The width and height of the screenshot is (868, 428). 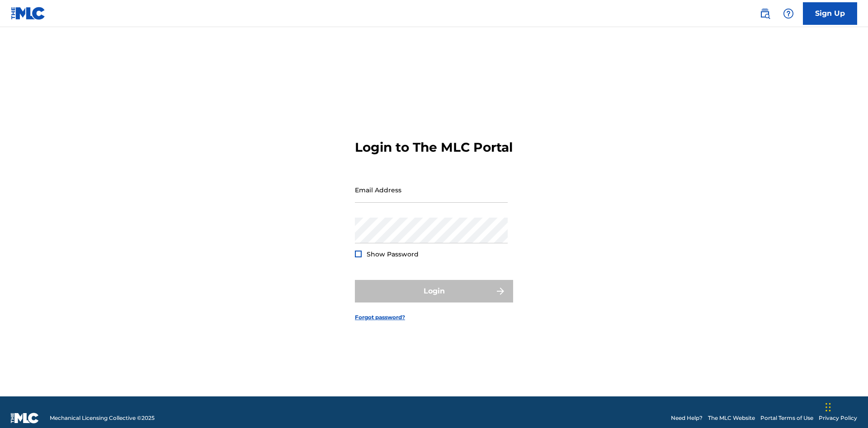 What do you see at coordinates (838, 418) in the screenshot?
I see `a: Privacy Policy` at bounding box center [838, 418].